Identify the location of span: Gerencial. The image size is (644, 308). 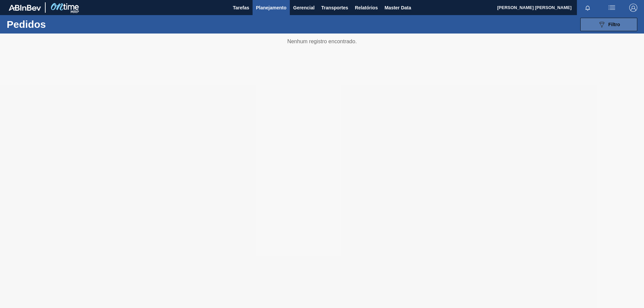
(304, 8).